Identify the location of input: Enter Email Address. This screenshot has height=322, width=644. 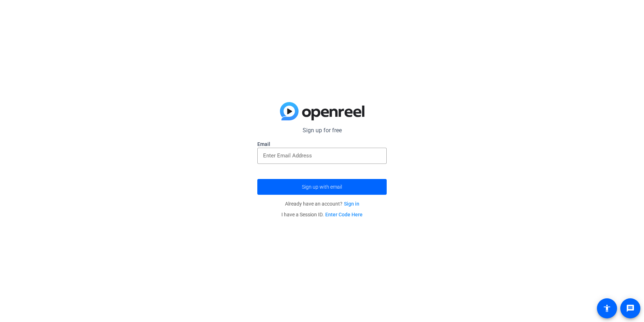
(322, 156).